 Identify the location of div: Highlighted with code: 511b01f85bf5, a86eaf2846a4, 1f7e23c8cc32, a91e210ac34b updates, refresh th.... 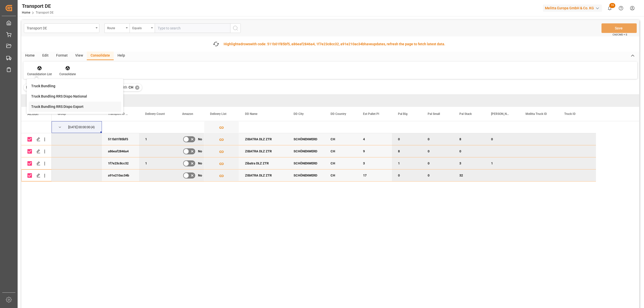
(334, 44).